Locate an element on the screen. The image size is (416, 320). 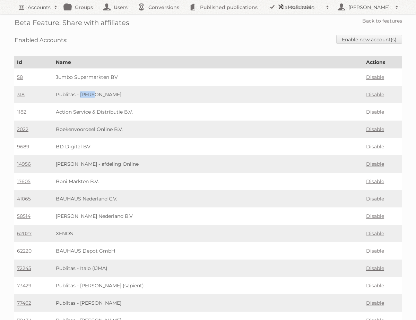
td: BAUHAUS Nederland C.V. is located at coordinates (208, 198).